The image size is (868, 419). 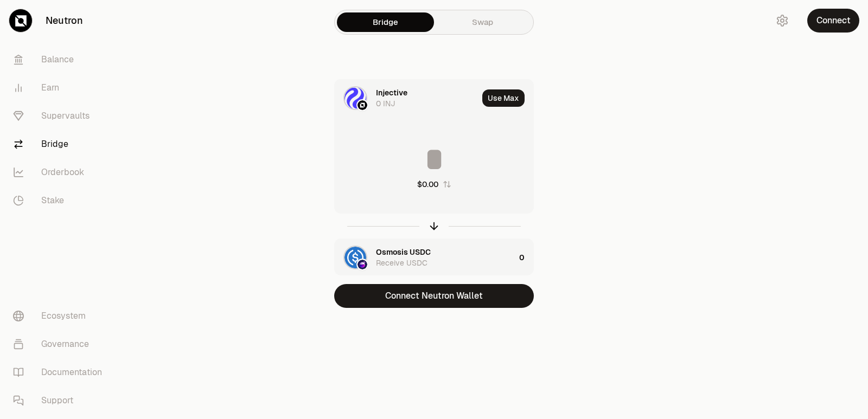 I want to click on div: 0 INJ, so click(x=385, y=104).